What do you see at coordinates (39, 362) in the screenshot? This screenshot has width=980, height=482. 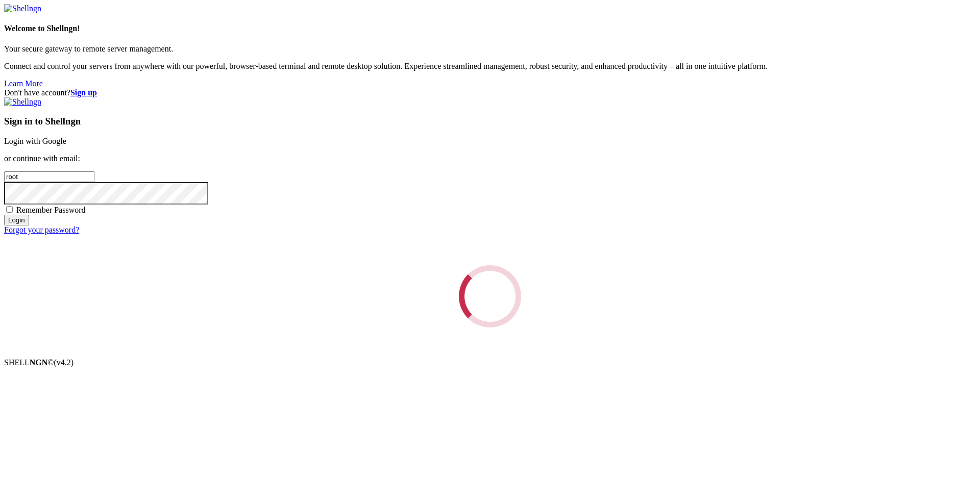 I see `span: SHELL ©` at bounding box center [39, 362].